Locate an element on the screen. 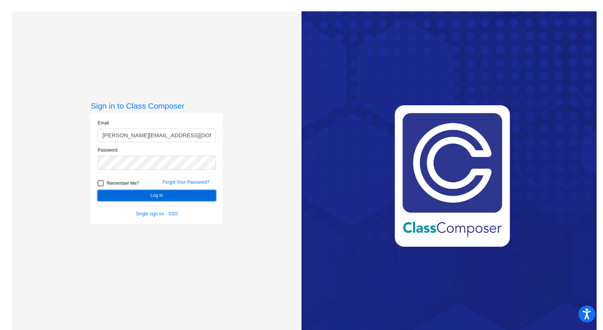 Image resolution: width=603 pixels, height=330 pixels. span: Remember Me? is located at coordinates (123, 183).